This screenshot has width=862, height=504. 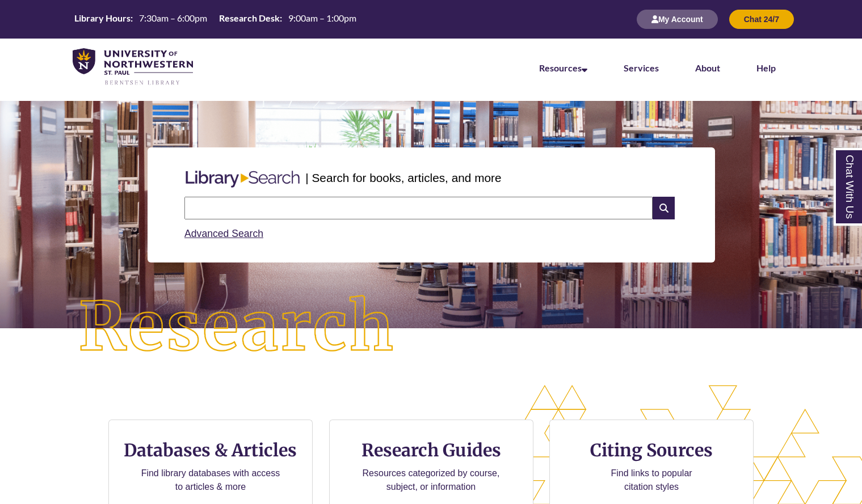 I want to click on a: Hours Today, so click(x=216, y=19).